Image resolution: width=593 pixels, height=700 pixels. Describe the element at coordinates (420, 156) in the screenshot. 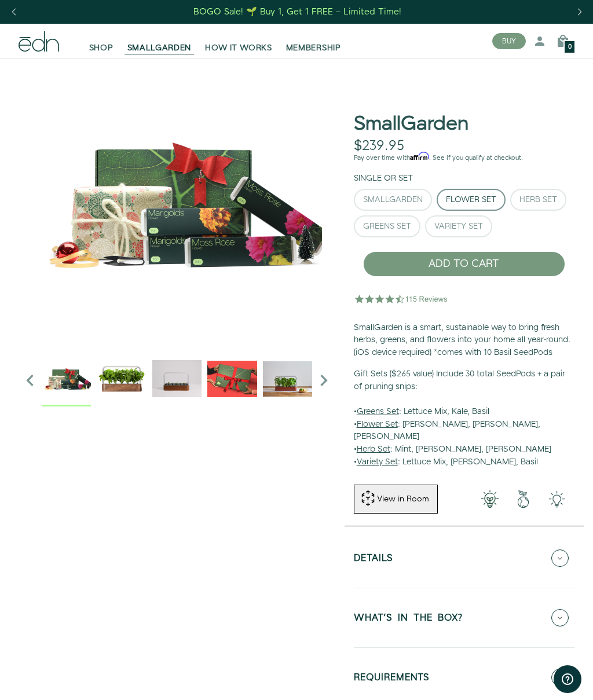

I see `span: Affirm` at that location.